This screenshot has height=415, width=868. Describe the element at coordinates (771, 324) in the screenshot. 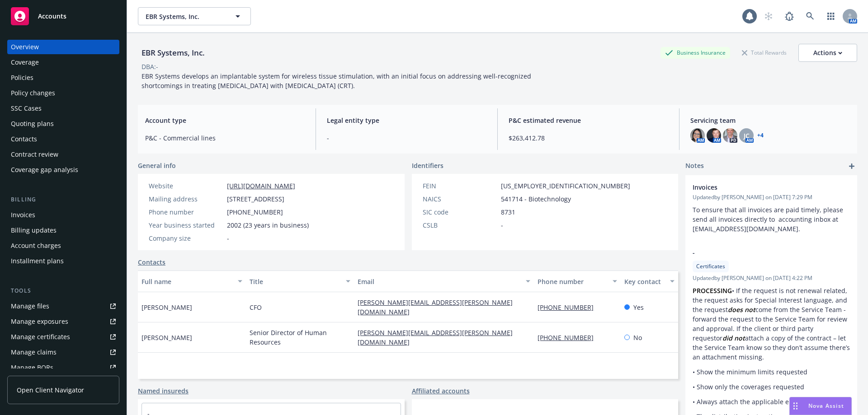

I see `p: • If the request is not renewal related, the request asks for Special Interest language, and the ...` at that location.